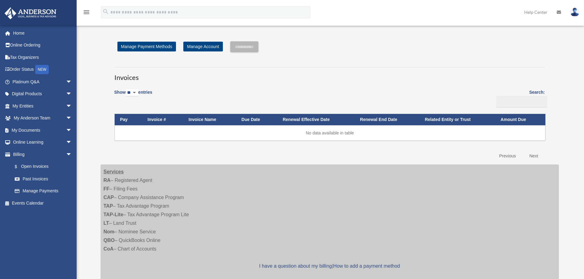 The image size is (584, 279). Describe the element at coordinates (106, 223) in the screenshot. I see `strong: LT` at that location.